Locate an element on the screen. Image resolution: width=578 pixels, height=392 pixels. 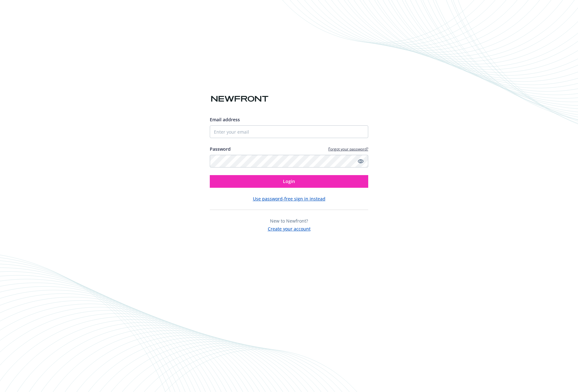
a: Show password is located at coordinates (361, 161).